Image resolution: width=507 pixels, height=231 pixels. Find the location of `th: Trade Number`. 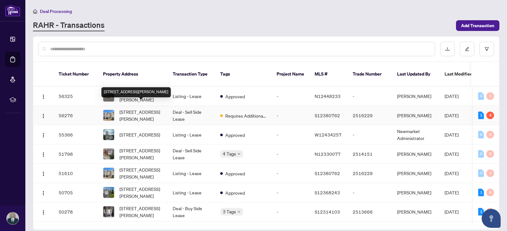

th: Trade Number is located at coordinates (369, 74).